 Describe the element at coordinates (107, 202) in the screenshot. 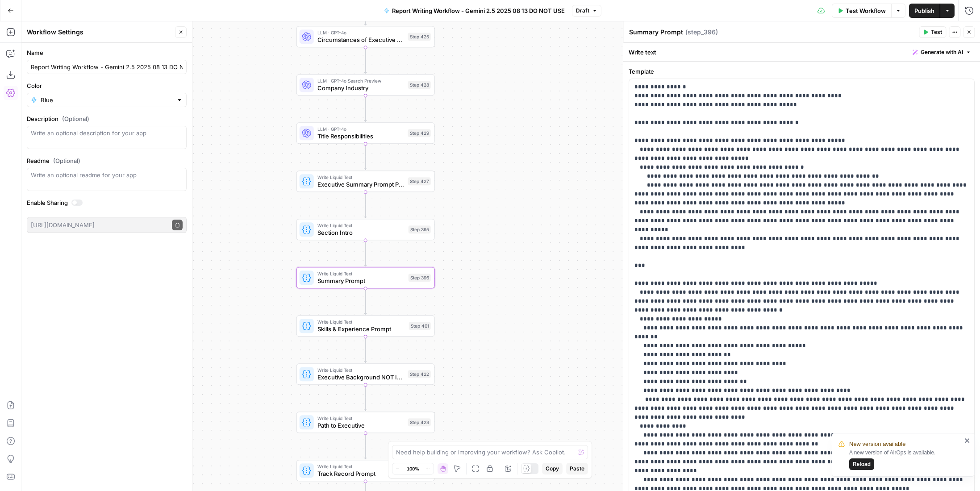

I see `label: Enable Sharing` at that location.